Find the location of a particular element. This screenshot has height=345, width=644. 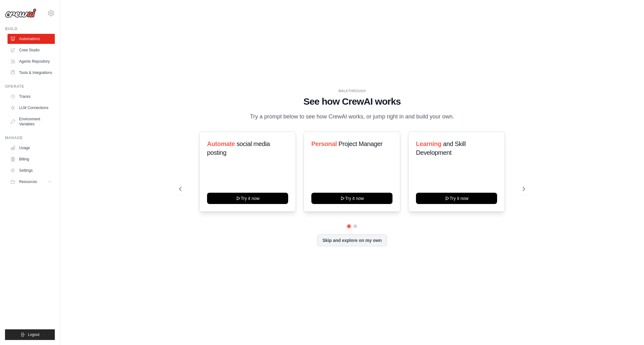

a: Automations is located at coordinates (31, 39).